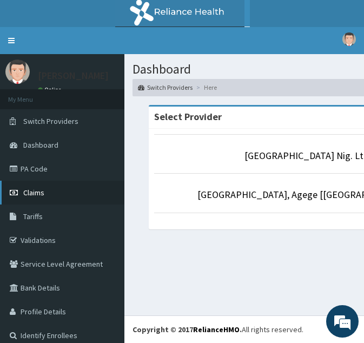 This screenshot has width=364, height=343. What do you see at coordinates (188, 116) in the screenshot?
I see `strong: Select Provider` at bounding box center [188, 116].